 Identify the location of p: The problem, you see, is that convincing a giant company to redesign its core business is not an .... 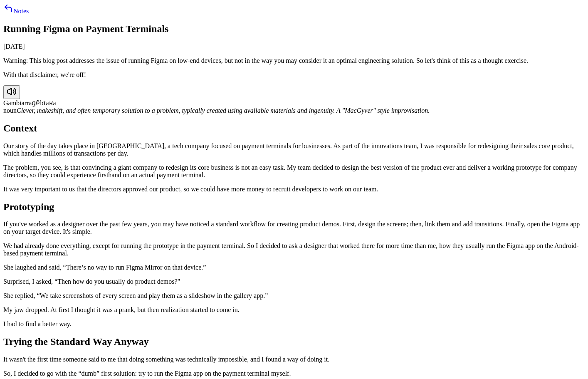
(294, 172).